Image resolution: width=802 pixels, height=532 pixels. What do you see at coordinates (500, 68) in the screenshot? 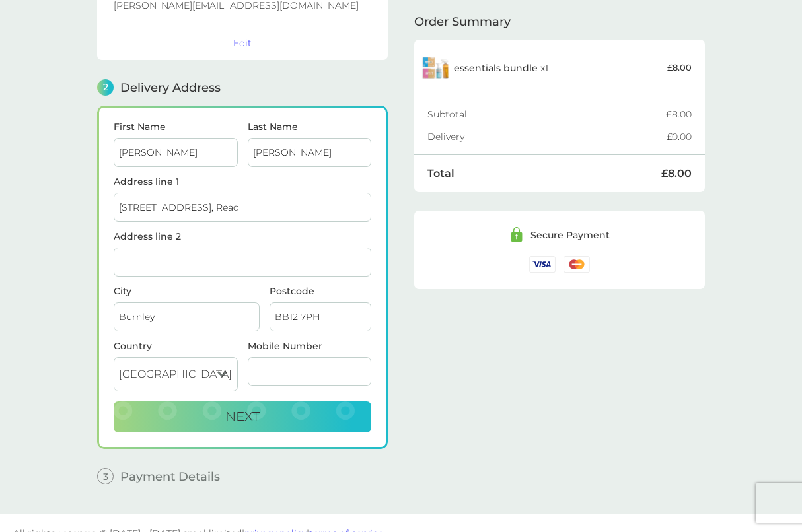
I see `p: x 1` at bounding box center [500, 68].